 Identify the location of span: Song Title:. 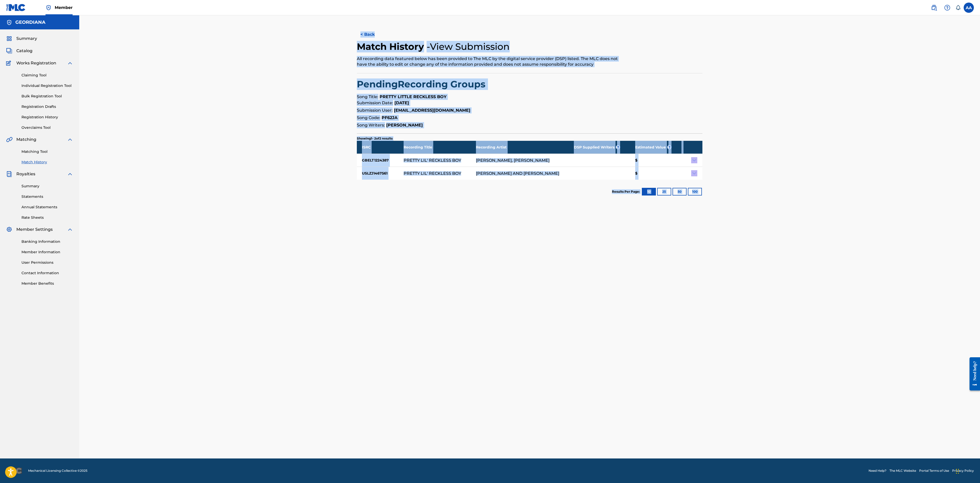
(368, 97).